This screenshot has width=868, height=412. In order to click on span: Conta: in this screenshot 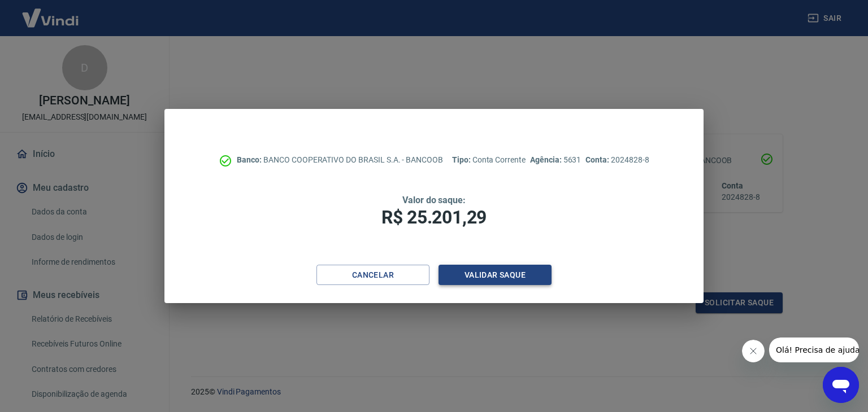, I will do `click(598, 160)`.